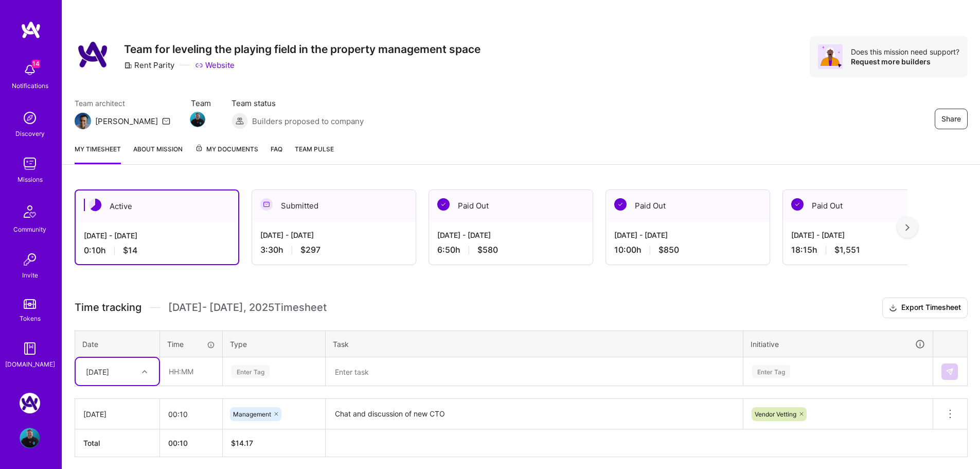  I want to click on img: Company Logo, so click(93, 55).